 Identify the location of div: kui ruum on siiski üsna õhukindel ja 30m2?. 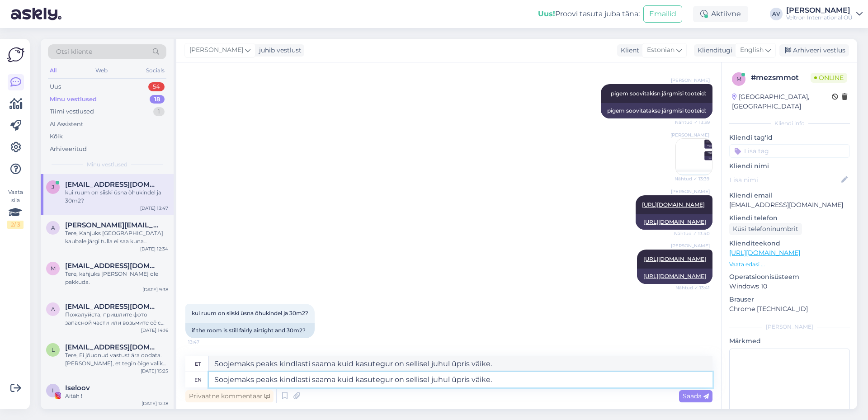
(117, 197).